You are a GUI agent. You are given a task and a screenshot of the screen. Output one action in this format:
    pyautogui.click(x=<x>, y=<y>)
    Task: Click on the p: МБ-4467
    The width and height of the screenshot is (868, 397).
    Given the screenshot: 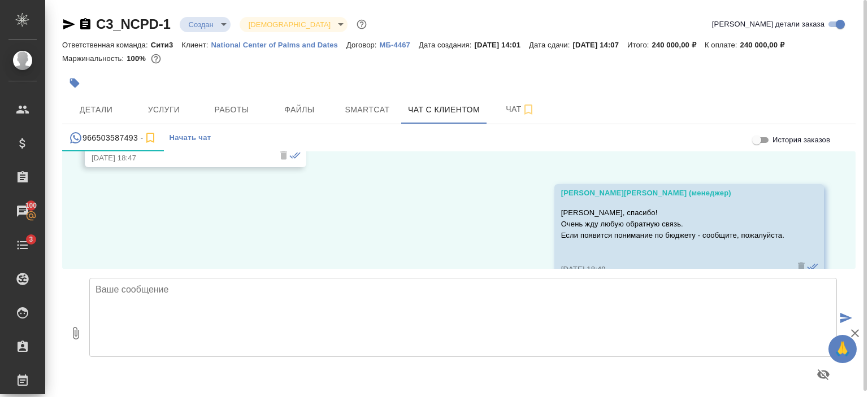 What is the action you would take?
    pyautogui.click(x=399, y=45)
    